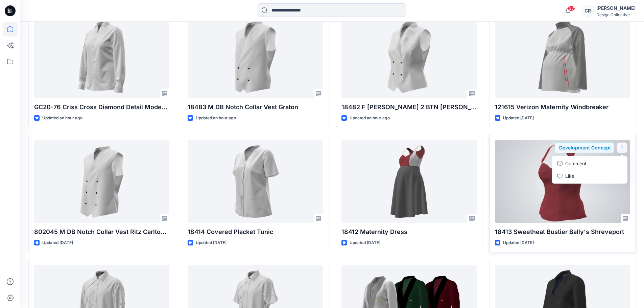 The height and width of the screenshot is (308, 644). I want to click on a: GC20-76 Criss Cross Diamond Detail Modern Blouse LS, so click(102, 57).